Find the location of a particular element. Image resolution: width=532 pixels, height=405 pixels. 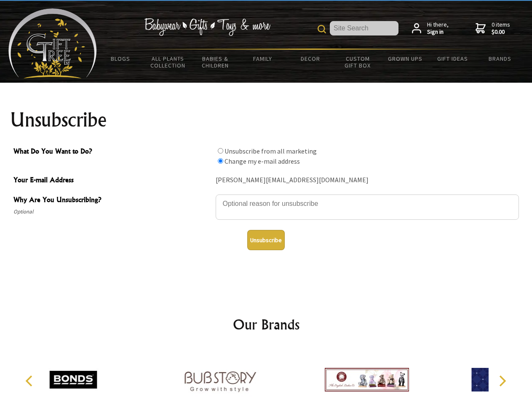

button: Previous is located at coordinates (30, 381).